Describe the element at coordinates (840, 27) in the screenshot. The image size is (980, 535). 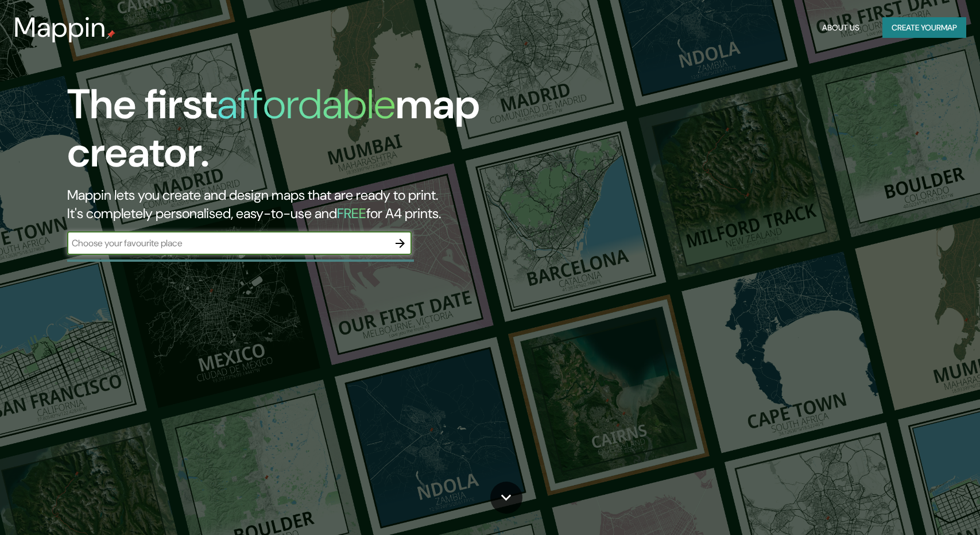
I see `button: About Us` at that location.